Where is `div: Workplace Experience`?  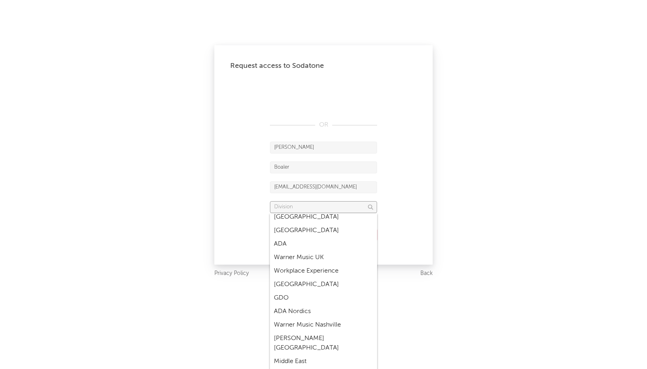 div: Workplace Experience is located at coordinates (324, 271).